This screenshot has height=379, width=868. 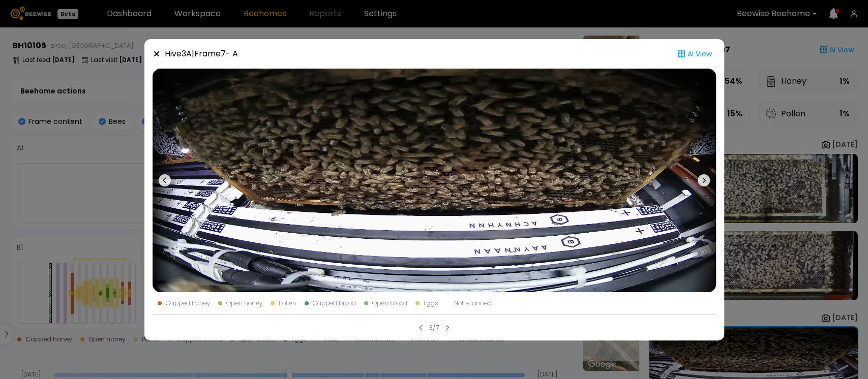 I want to click on div: Ai View, so click(x=694, y=54).